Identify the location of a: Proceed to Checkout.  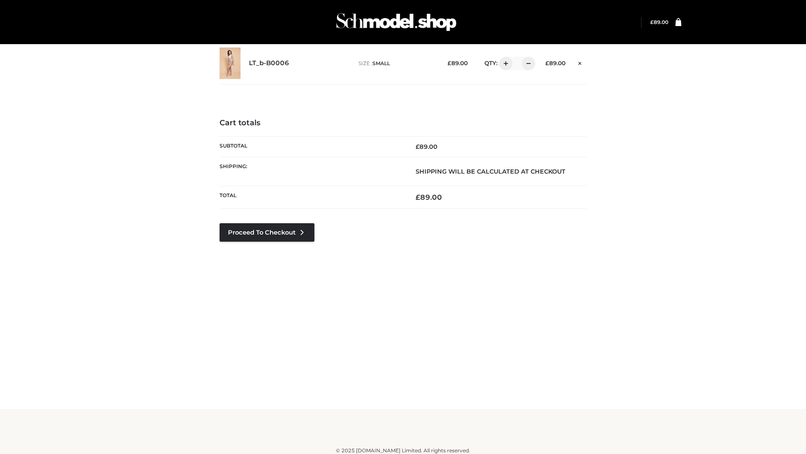
(267, 232).